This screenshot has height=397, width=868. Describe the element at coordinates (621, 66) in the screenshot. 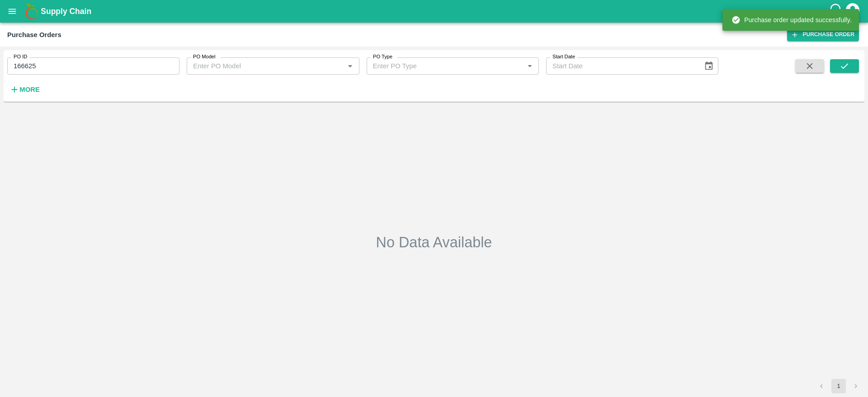

I see `input: Start Date` at that location.